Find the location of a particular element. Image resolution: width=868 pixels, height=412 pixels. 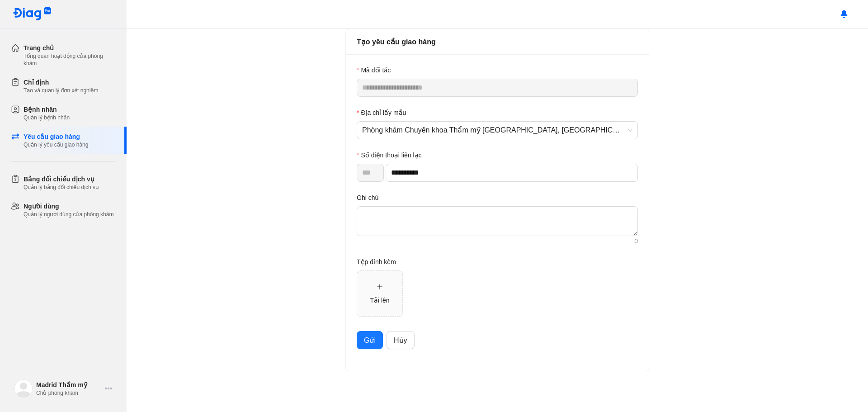

label: Số điện thoại liên lạc is located at coordinates (389, 155).